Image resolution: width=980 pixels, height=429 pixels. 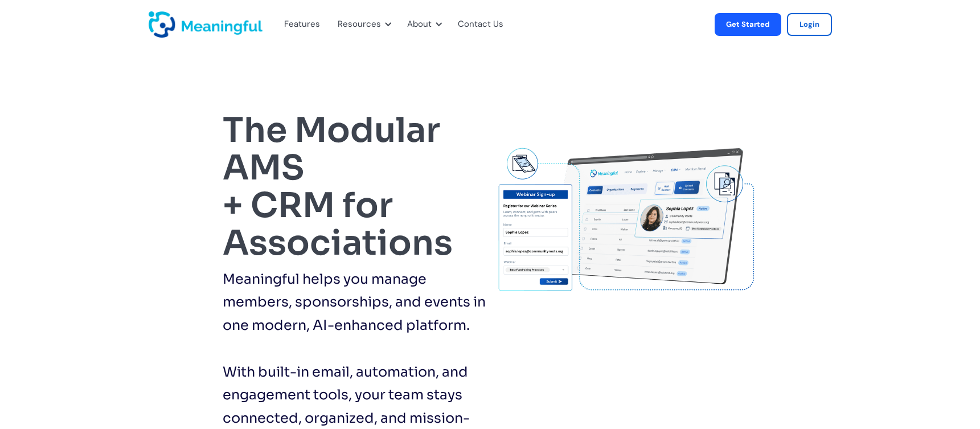 I want to click on a: Login, so click(x=809, y=25).